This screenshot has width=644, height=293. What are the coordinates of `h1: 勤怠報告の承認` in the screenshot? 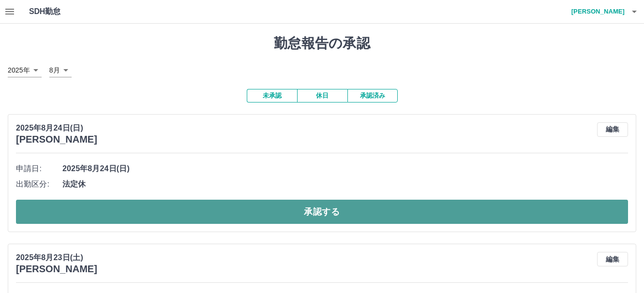 It's located at (322, 43).